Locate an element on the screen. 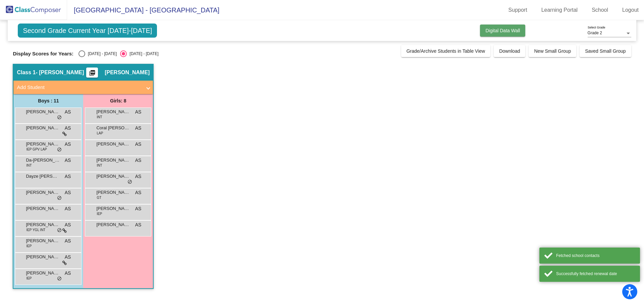  a: Support is located at coordinates (518, 10).